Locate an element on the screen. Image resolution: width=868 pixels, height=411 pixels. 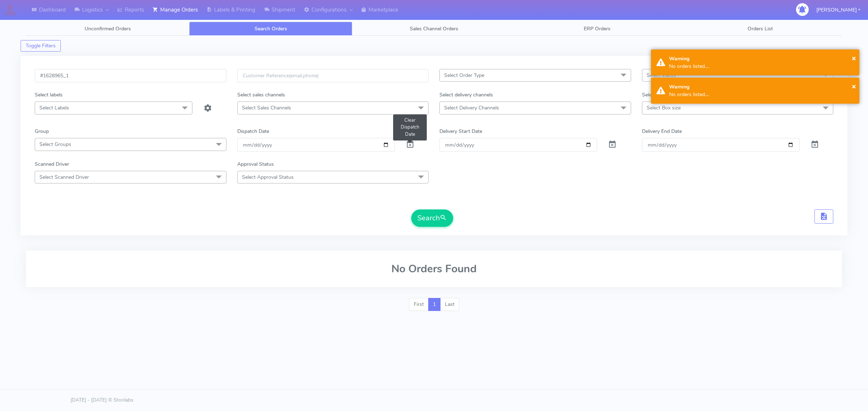
ul: Tabs is located at coordinates (434, 28).